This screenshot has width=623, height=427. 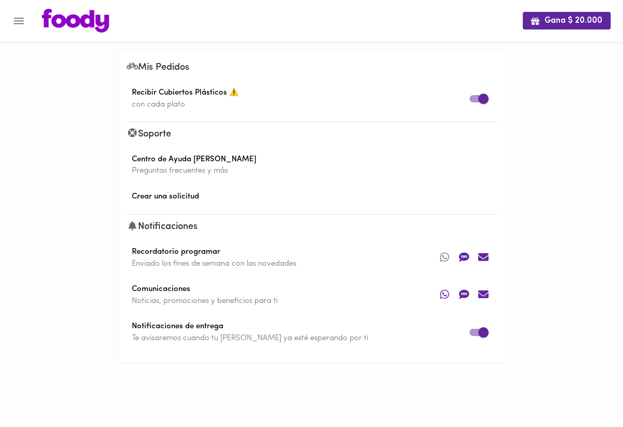 I want to click on p: Enviado los fines de semana con las novedades, so click(x=304, y=264).